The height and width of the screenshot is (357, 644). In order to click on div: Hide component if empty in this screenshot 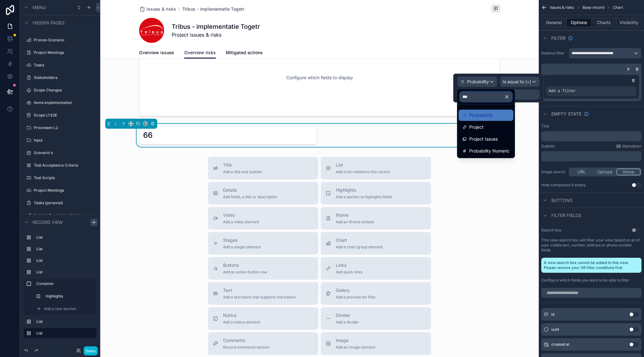, I will do `click(564, 185)`.